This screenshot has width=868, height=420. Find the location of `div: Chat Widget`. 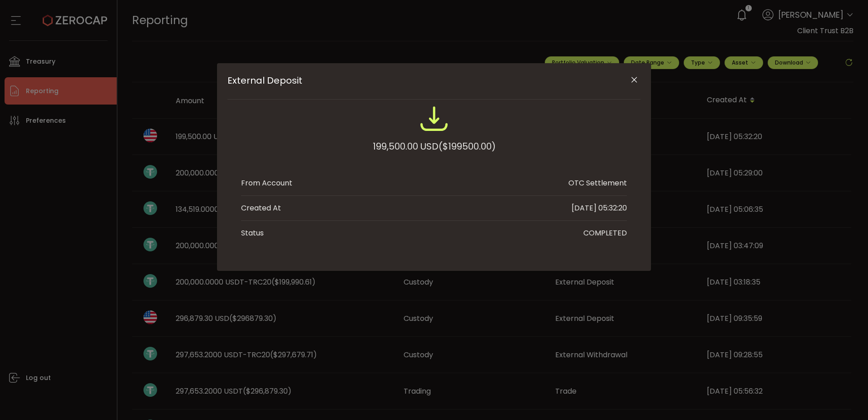

div: Chat Widget is located at coordinates (766, 237).